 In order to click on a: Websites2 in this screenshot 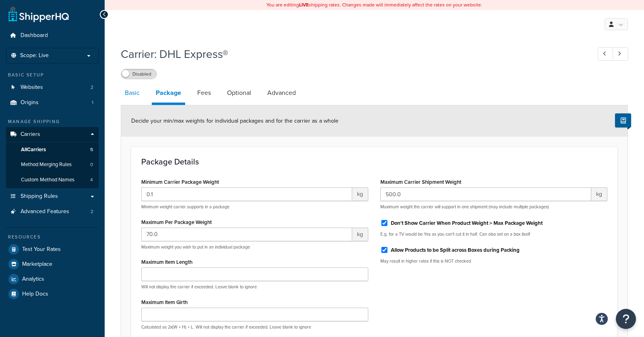, I will do `click(52, 87)`.